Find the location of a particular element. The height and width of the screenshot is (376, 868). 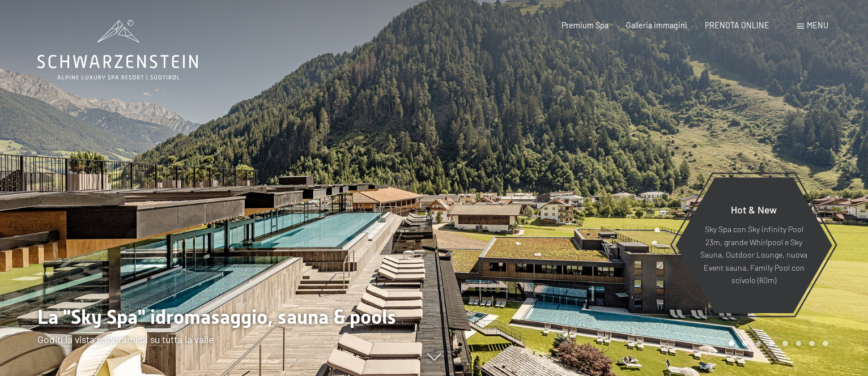

a: Galleria immagini is located at coordinates (656, 25).